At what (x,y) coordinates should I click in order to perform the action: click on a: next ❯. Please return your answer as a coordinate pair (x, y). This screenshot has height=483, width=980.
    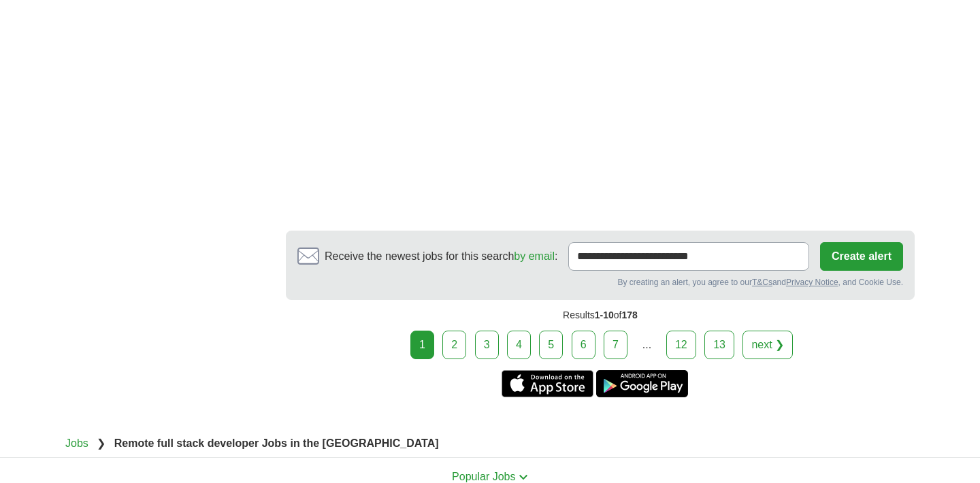
    Looking at the image, I should click on (767, 345).